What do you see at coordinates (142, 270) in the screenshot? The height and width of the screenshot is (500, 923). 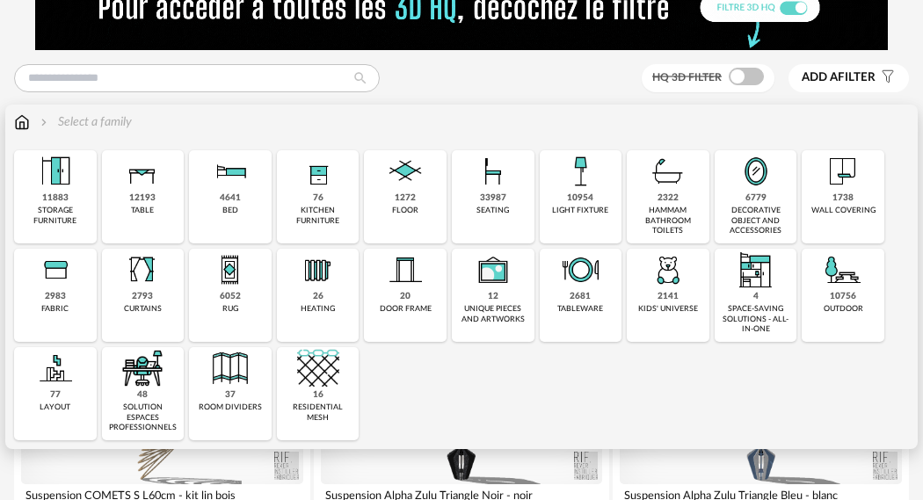 I see `img: Rideaux.png` at bounding box center [142, 270].